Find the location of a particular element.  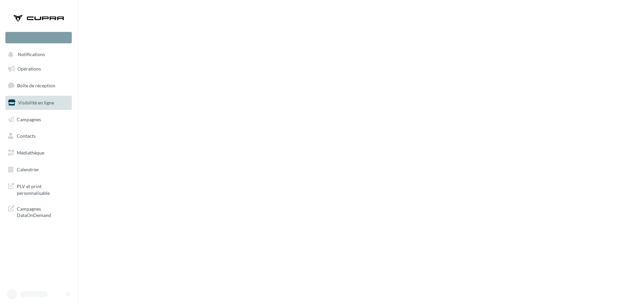

span: Notifications is located at coordinates (31, 54).